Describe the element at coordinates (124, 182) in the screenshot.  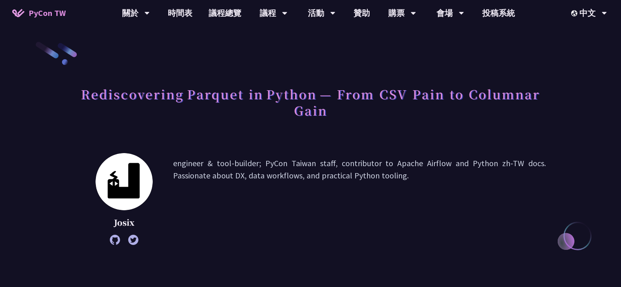
I see `img: Josix` at that location.